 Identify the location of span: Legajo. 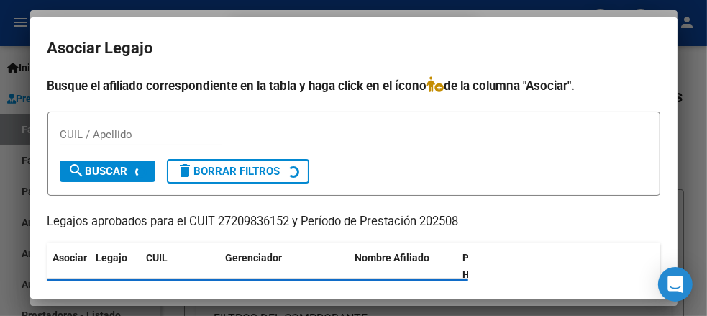
(112, 257).